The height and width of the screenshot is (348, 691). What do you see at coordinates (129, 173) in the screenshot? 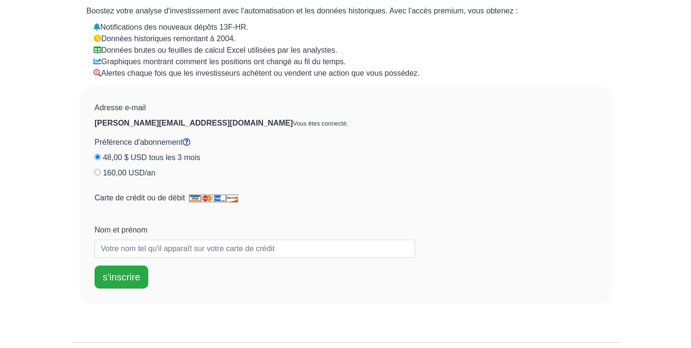
I see `label: 160,00 USD/an` at bounding box center [129, 173].